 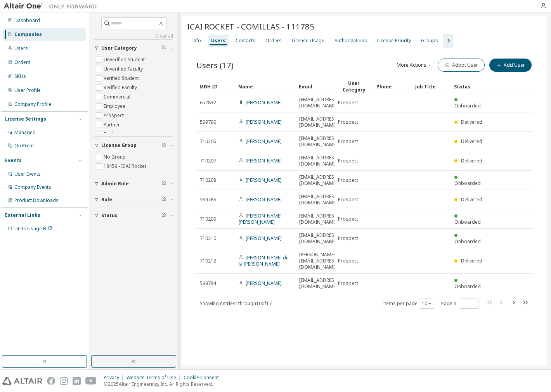 What do you see at coordinates (33, 187) in the screenshot?
I see `div: Company Events` at bounding box center [33, 187].